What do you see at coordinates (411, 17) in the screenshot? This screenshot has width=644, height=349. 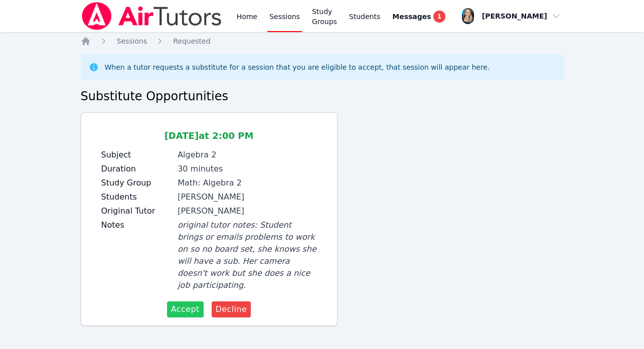 I see `span: Messages` at bounding box center [411, 17].